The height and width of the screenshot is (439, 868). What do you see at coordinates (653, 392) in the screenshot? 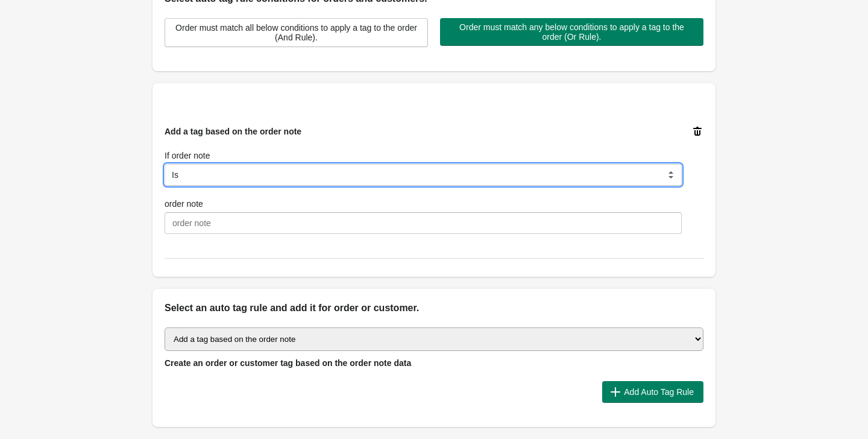
I see `button: Add Auto Tag Rule` at bounding box center [653, 392].